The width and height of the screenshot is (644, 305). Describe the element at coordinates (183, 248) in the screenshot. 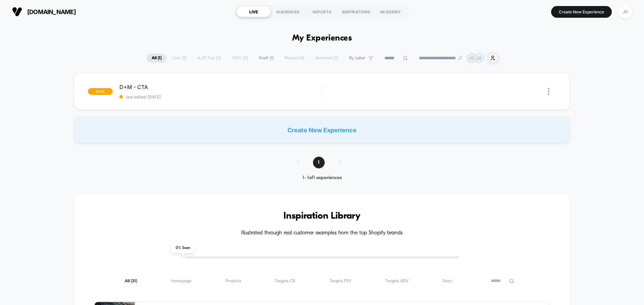

I see `span: 0 % Seen` at that location.